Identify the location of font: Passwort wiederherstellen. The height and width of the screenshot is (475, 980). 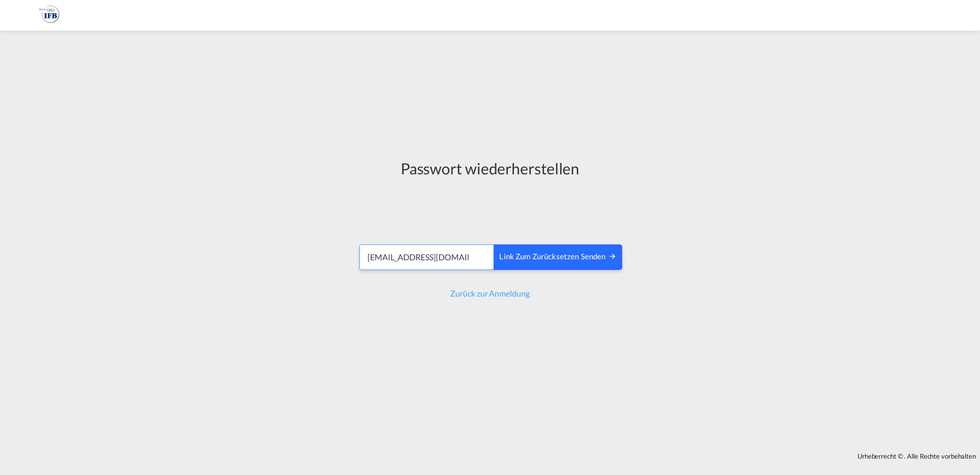
(490, 168).